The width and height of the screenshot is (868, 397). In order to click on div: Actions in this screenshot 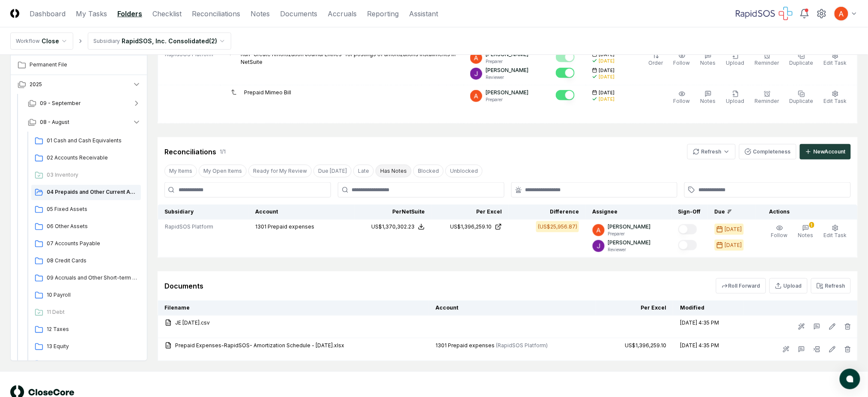, I will do `click(807, 212)`.